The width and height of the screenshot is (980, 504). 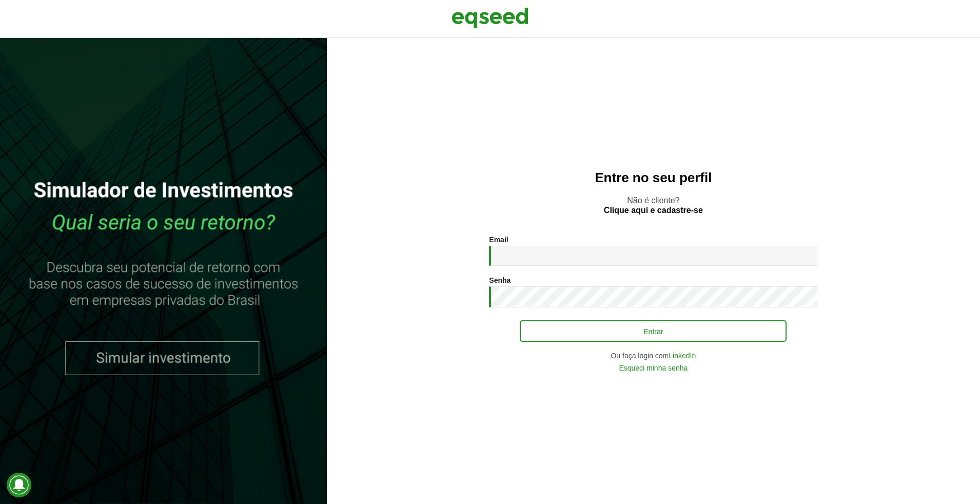 What do you see at coordinates (500, 280) in the screenshot?
I see `label: Senha` at bounding box center [500, 280].